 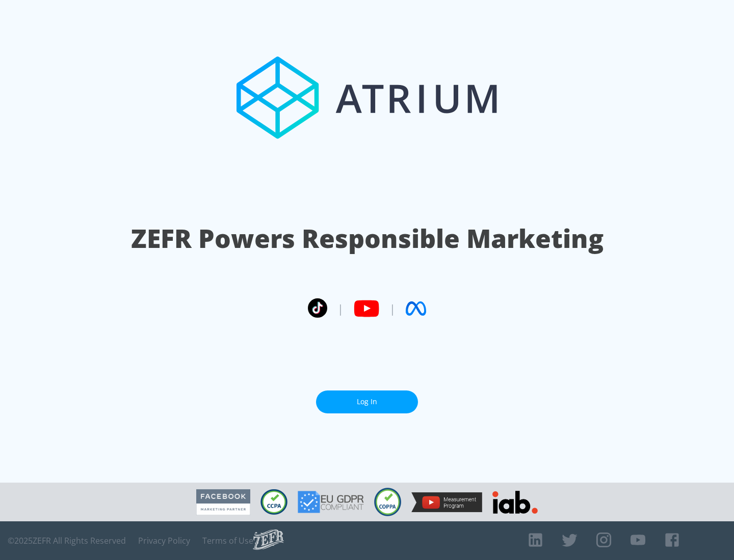 What do you see at coordinates (228, 541) in the screenshot?
I see `a: Terms of Use` at bounding box center [228, 541].